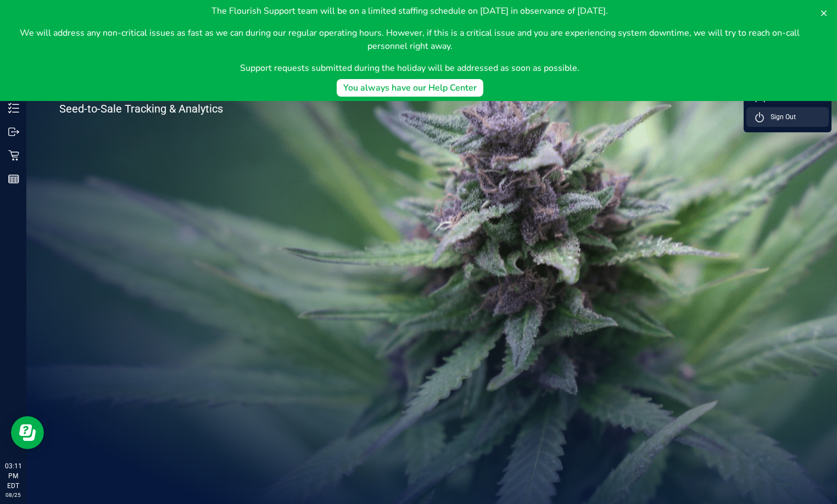  I want to click on div: You always have our Help Center, so click(409, 88).